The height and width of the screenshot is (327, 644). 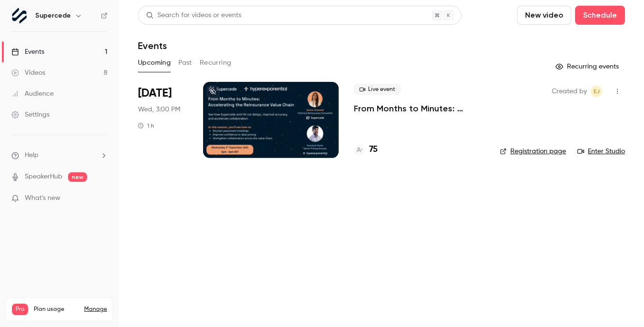 What do you see at coordinates (377, 89) in the screenshot?
I see `span: Live event` at bounding box center [377, 89].